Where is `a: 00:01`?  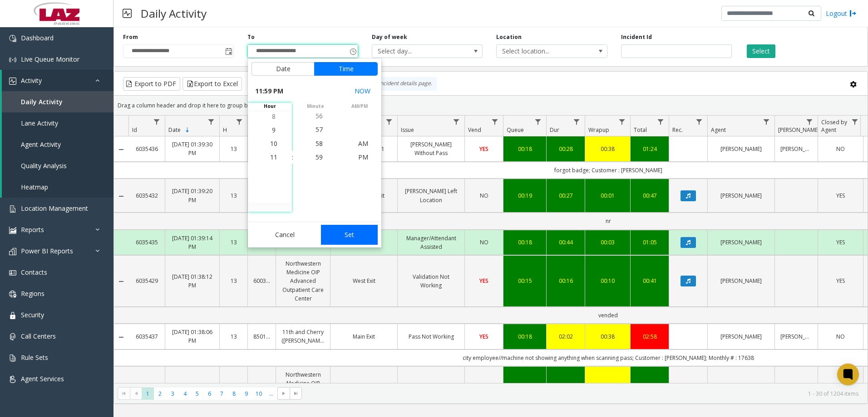 a: 00:01 is located at coordinates (607, 195).